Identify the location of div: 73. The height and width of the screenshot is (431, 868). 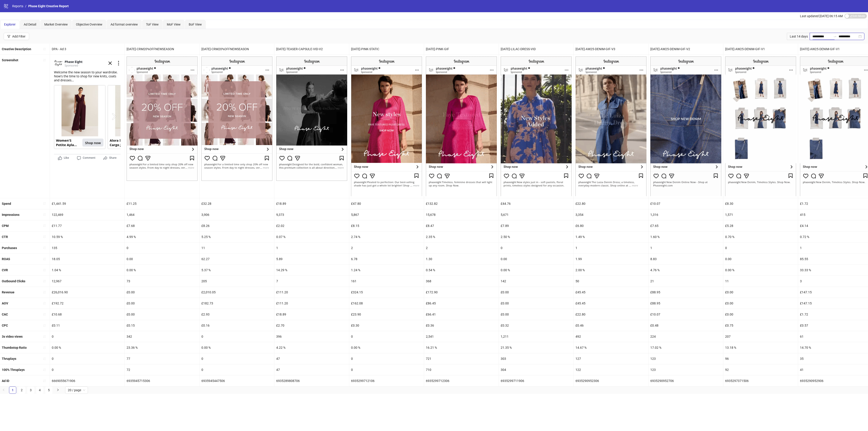
(162, 281).